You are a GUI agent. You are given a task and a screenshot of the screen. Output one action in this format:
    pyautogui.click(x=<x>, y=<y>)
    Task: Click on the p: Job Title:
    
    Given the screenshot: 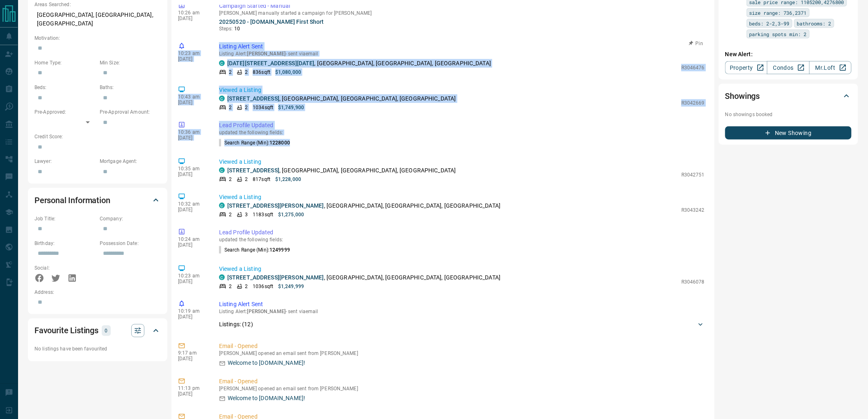 What is the action you would take?
    pyautogui.click(x=65, y=219)
    